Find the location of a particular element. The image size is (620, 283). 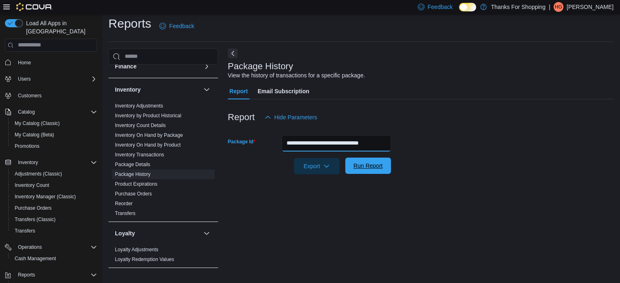

h1: Reports is located at coordinates (130, 24).